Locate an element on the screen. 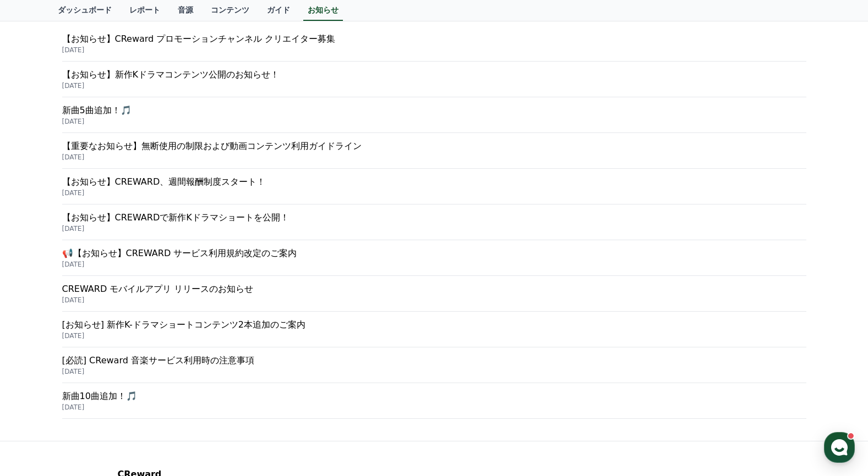 The image size is (868, 476). p: [お知らせ] 新作K-ドラマショートコンテンツ2本追加のご案内 is located at coordinates (434, 325).